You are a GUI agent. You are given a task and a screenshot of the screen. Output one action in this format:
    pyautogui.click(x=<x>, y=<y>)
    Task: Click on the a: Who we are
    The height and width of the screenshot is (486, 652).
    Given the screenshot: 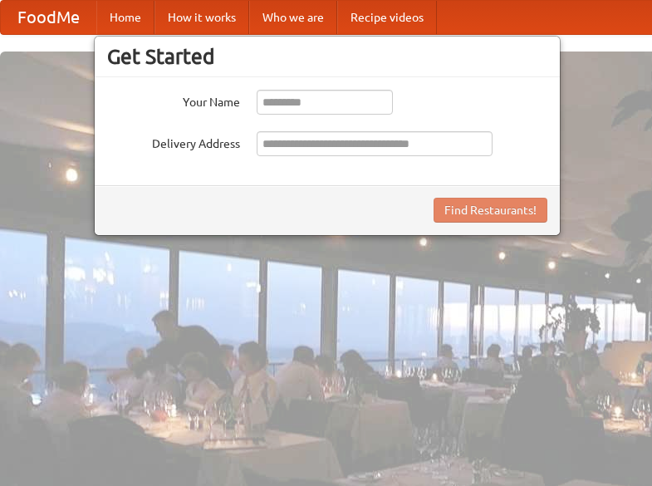 What is the action you would take?
    pyautogui.click(x=293, y=17)
    